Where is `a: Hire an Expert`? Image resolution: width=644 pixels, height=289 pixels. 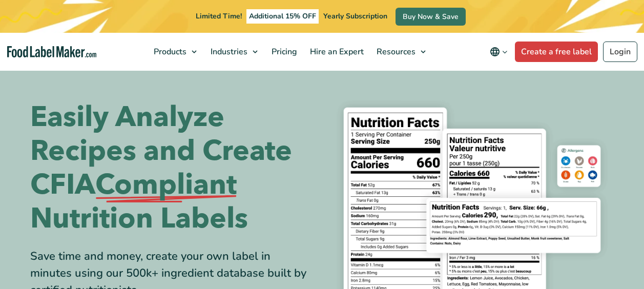 a: Hire an Expert is located at coordinates (336, 52).